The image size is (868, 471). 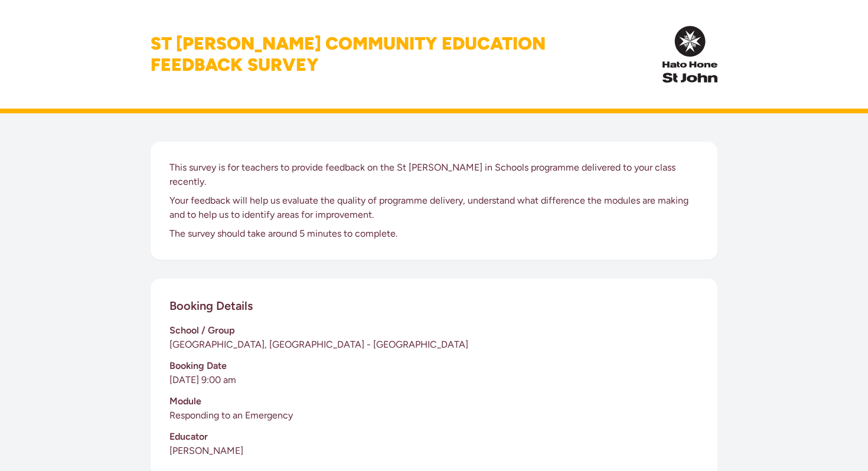 What do you see at coordinates (689, 54) in the screenshot?
I see `img: InPulse` at bounding box center [689, 54].